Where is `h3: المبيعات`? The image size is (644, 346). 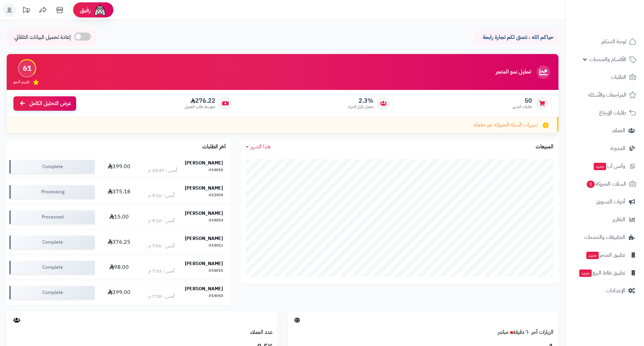
h3: المبيعات is located at coordinates (544, 147).